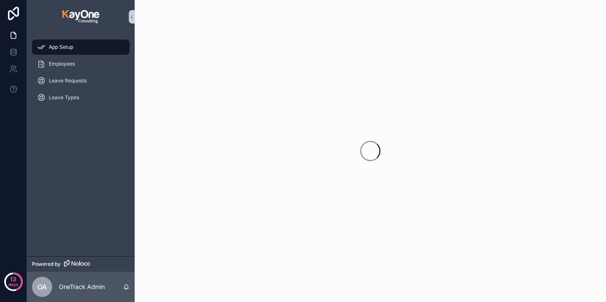  Describe the element at coordinates (81, 47) in the screenshot. I see `a: App Setup` at that location.